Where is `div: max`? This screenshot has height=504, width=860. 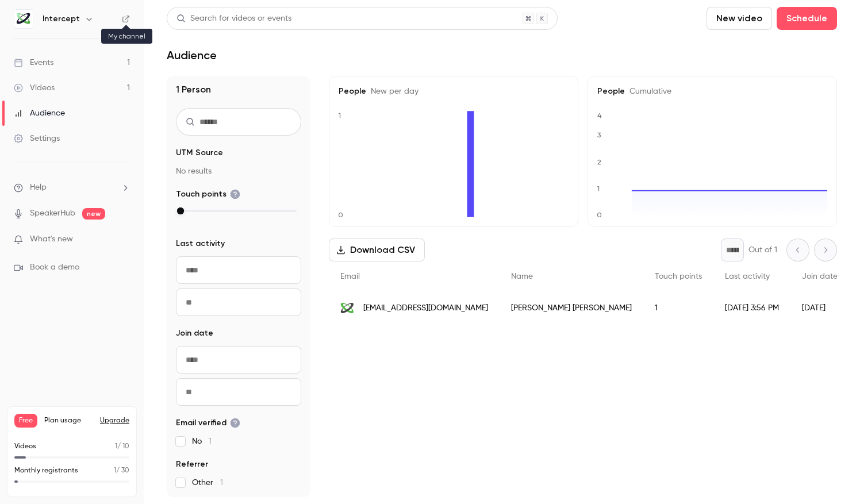
div: max is located at coordinates (180, 211).